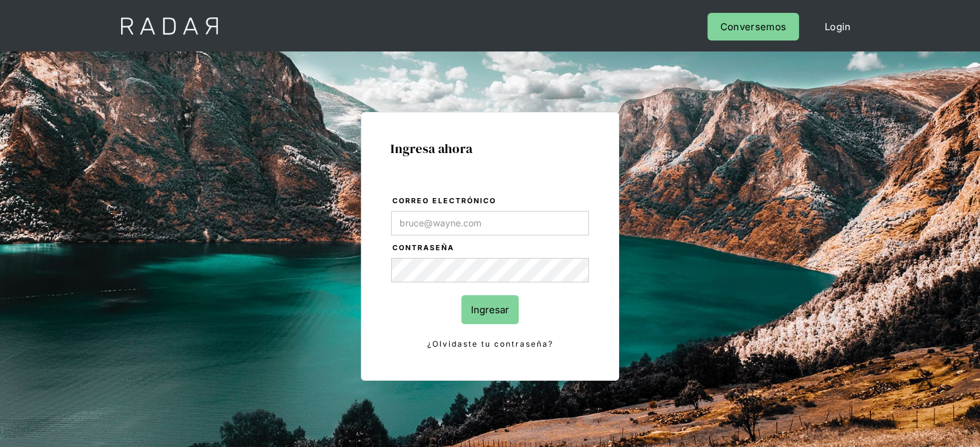  I want to click on a: Conversemos, so click(753, 27).